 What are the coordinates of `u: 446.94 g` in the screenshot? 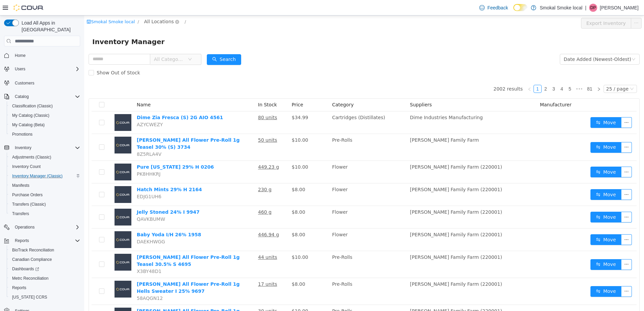 It's located at (184, 220).